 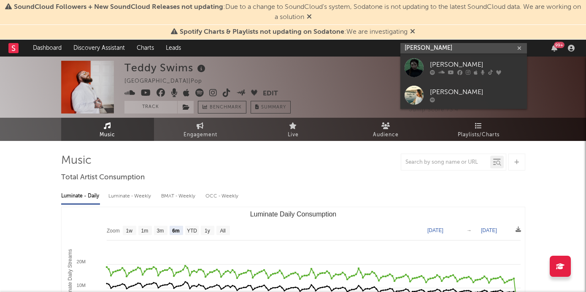 What do you see at coordinates (144, 231) in the screenshot?
I see `text: 1m` at bounding box center [144, 231].